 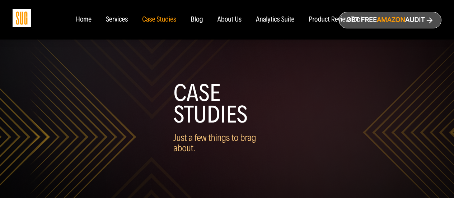 What do you see at coordinates (83, 20) in the screenshot?
I see `a: Home` at bounding box center [83, 20].